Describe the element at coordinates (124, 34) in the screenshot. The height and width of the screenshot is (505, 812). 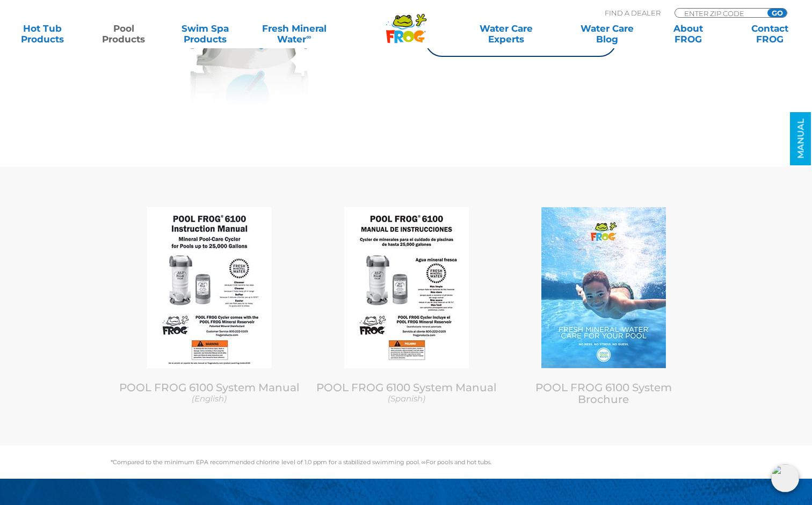
I see `a: PoolProducts` at that location.